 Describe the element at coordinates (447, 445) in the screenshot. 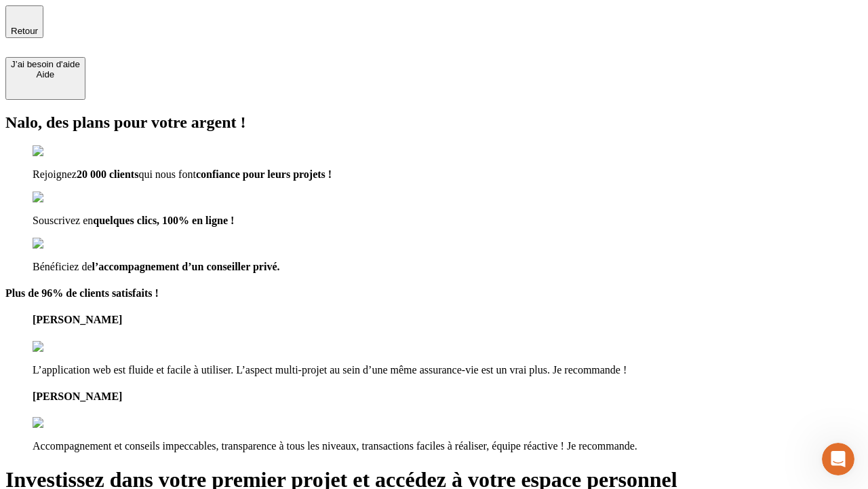

I see `p: Accompagnement et conseils impeccables, transparence à tous les niveaux, transactions faciles à r...` at that location.